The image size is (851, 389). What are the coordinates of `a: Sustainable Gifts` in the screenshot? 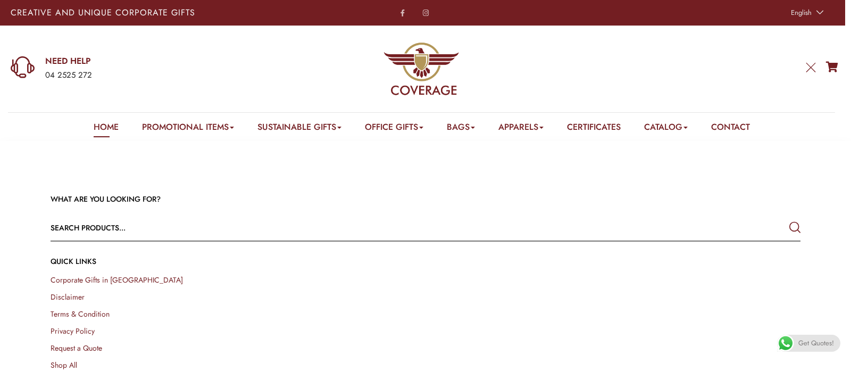 It's located at (299, 129).